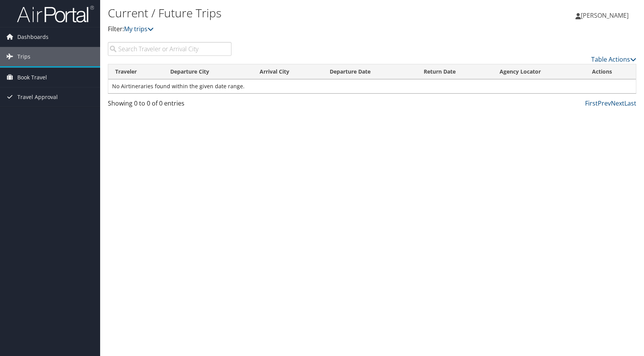  Describe the element at coordinates (135, 71) in the screenshot. I see `th: Traveler: activate to sort column ascending` at that location.